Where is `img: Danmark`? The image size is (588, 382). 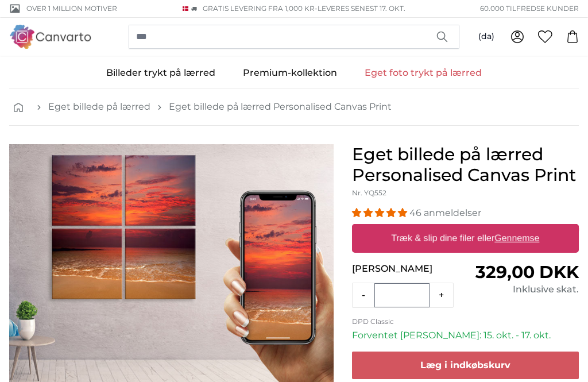 img: Danmark is located at coordinates (185, 8).